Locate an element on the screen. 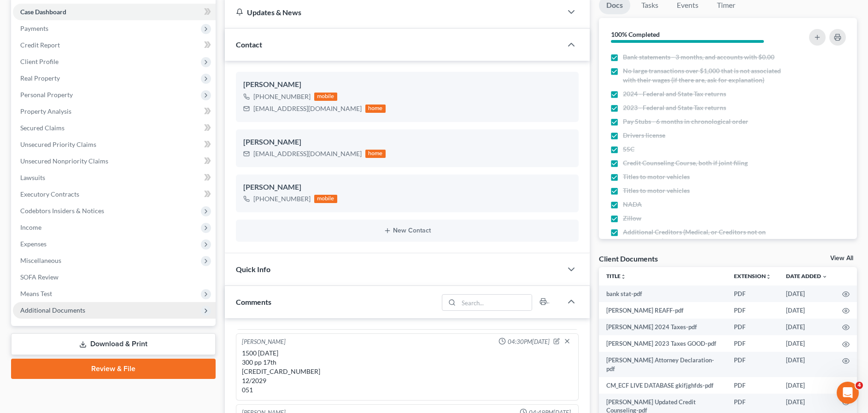 This screenshot has height=413, width=868. span: Quick Info is located at coordinates (253, 269).